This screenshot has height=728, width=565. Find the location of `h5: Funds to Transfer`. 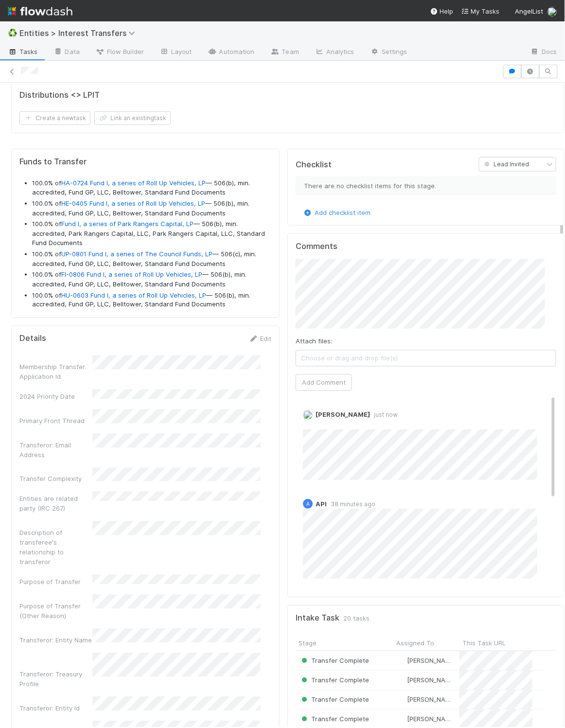

h5: Funds to Transfer is located at coordinates (146, 162).